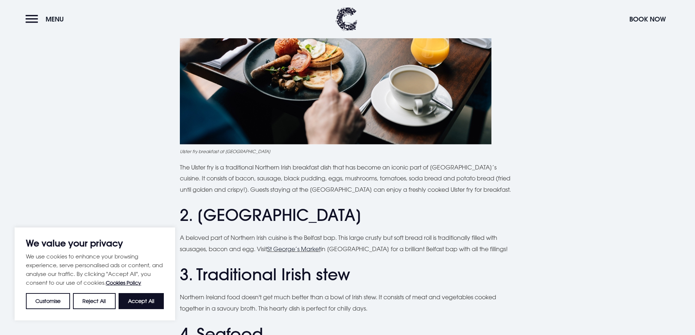  Describe the element at coordinates (123, 283) in the screenshot. I see `a: Cookies Policy` at that location.